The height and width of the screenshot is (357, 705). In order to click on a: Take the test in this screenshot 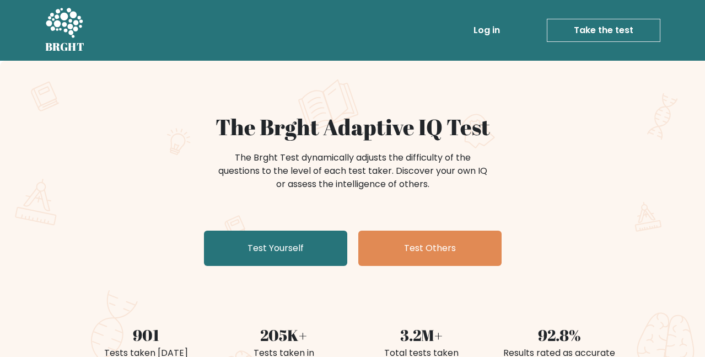, I will do `click(603, 30)`.